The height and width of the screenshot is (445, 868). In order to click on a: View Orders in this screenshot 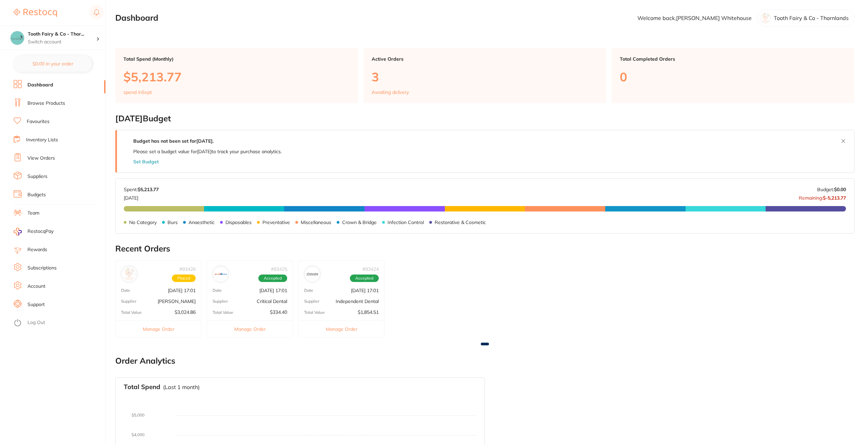, I will do `click(41, 158)`.